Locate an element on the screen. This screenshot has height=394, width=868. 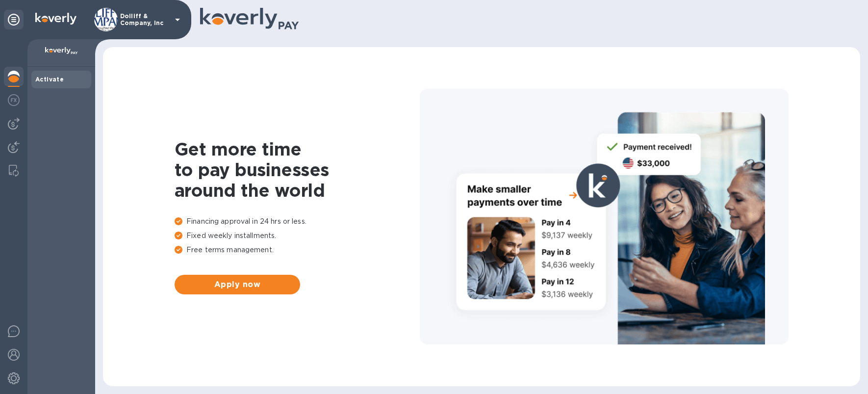
span: Apply now is located at coordinates (237, 284).